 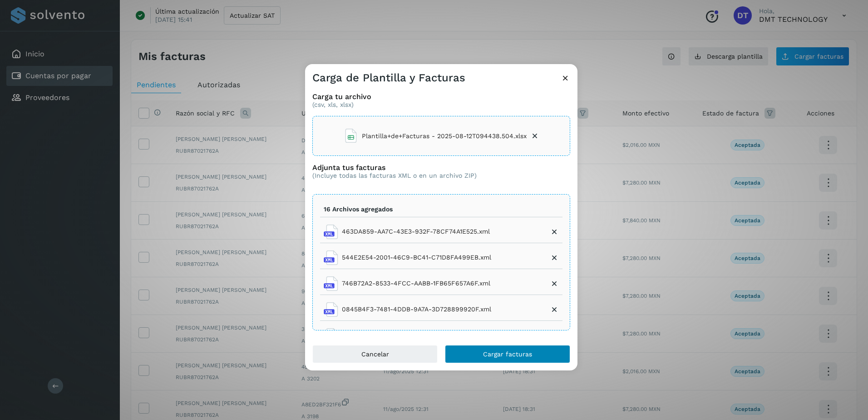 What do you see at coordinates (395, 175) in the screenshot?
I see `p: (Incluye todas las facturas XML o en un archivo ZIP)` at bounding box center [395, 175].